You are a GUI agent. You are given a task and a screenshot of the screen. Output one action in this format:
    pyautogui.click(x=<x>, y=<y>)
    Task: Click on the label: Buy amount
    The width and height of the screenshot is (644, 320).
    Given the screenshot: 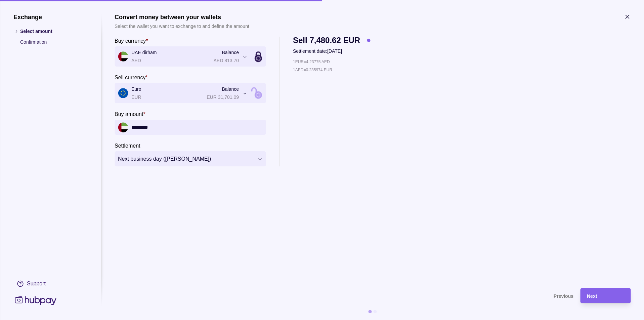 What is the action you would take?
    pyautogui.click(x=130, y=114)
    